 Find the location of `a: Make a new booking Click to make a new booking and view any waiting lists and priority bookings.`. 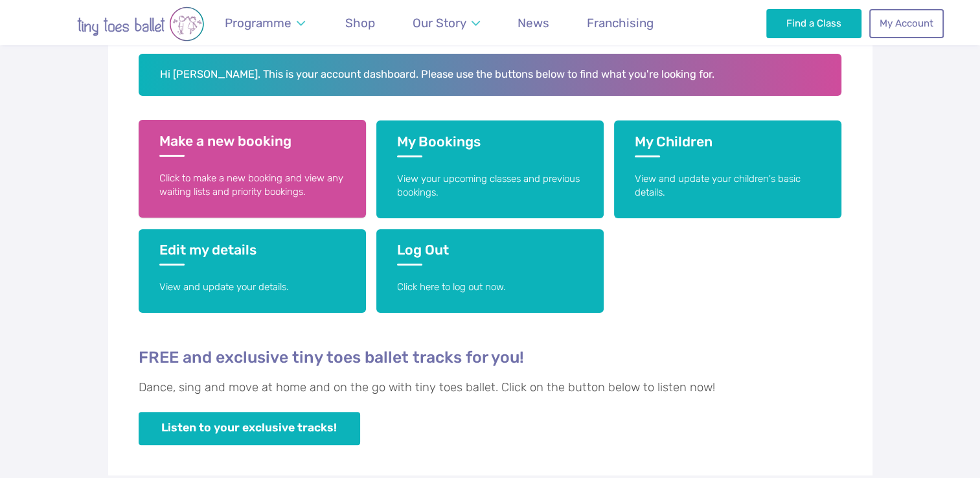

a: Make a new booking Click to make a new booking and view any waiting lists and priority bookings. is located at coordinates (252, 168).